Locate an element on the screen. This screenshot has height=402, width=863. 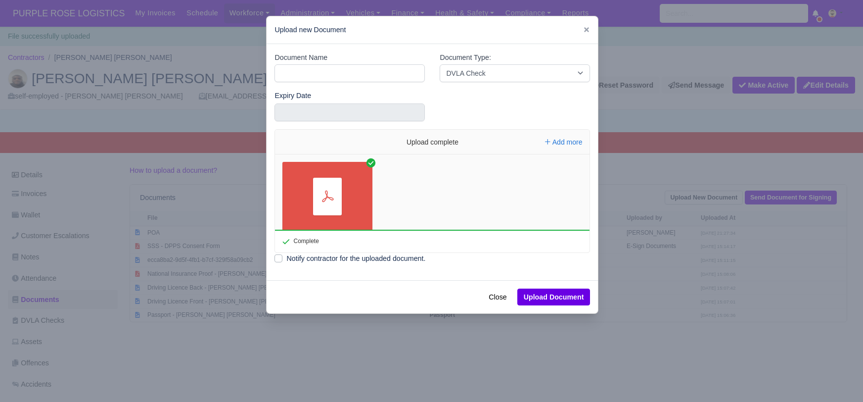
div: File Uploader is located at coordinates (432, 191).